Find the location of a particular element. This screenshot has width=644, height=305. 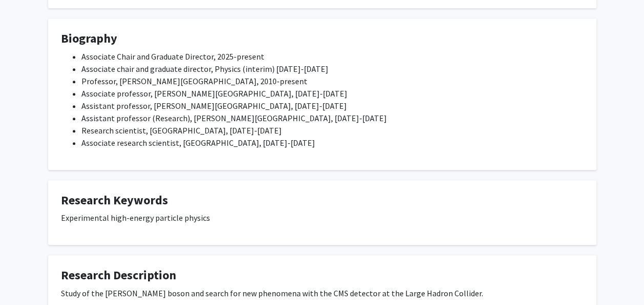

p: Experimental high-energy particle physics is located at coordinates (322, 217).